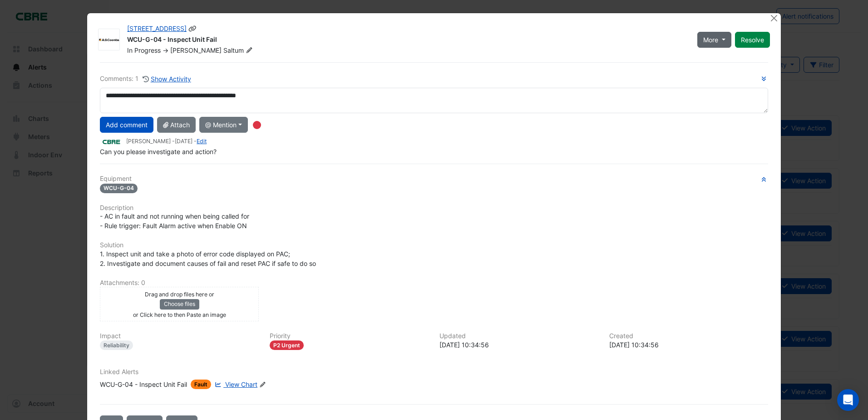  What do you see at coordinates (434, 178) in the screenshot?
I see `h6: Equipment` at bounding box center [434, 178].